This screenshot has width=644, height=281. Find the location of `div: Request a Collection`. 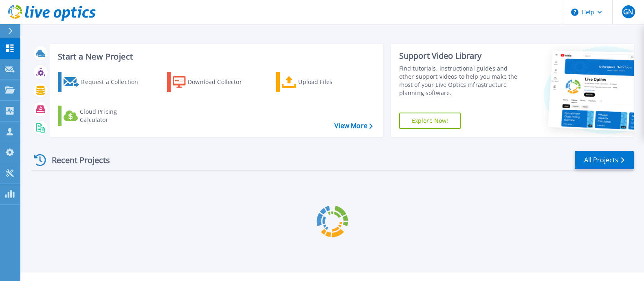

div: Request a Collection is located at coordinates (114, 82).